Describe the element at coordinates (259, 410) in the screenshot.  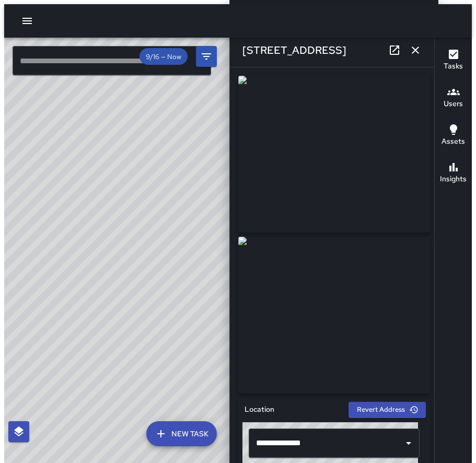
I see `h6: Location` at that location.